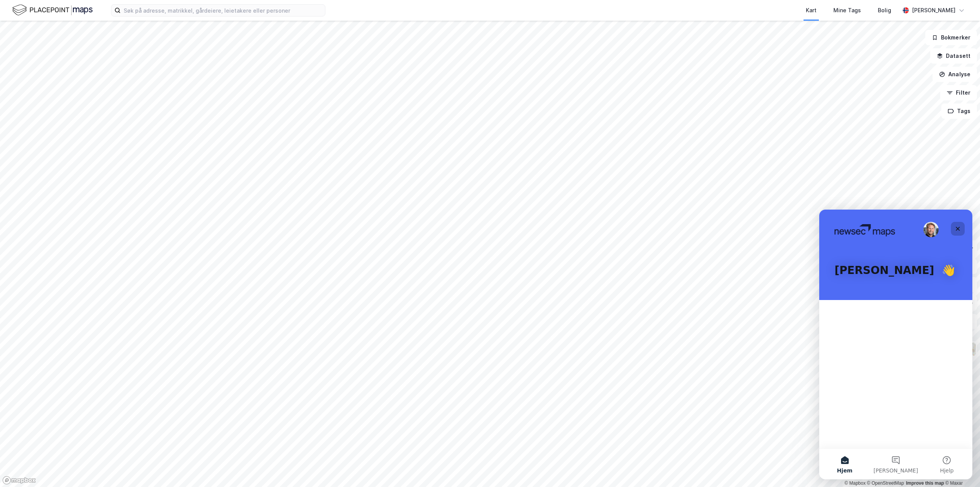 The width and height of the screenshot is (980, 487). Describe the element at coordinates (925, 483) in the screenshot. I see `a: Improve this map` at that location.